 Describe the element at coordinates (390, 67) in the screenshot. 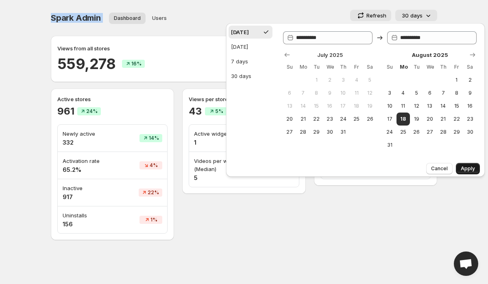

I see `span: Su` at that location.